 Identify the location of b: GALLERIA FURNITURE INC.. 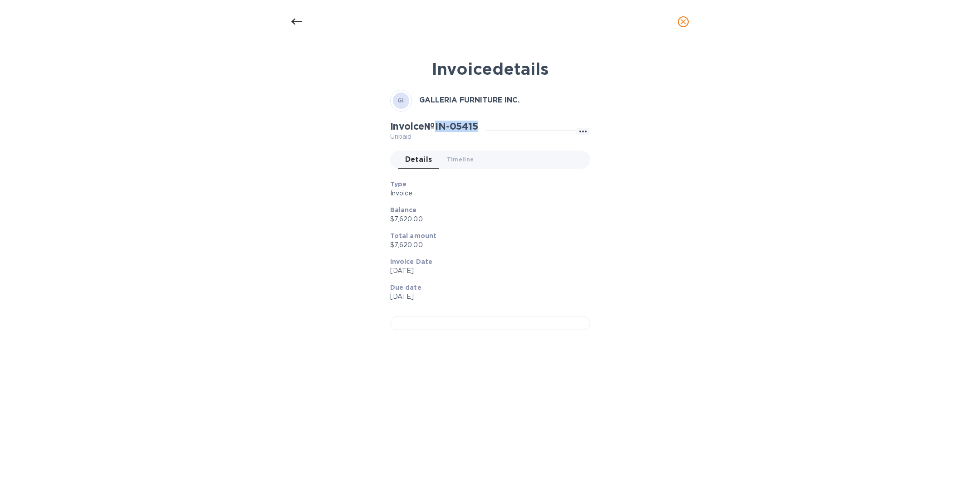
(469, 100).